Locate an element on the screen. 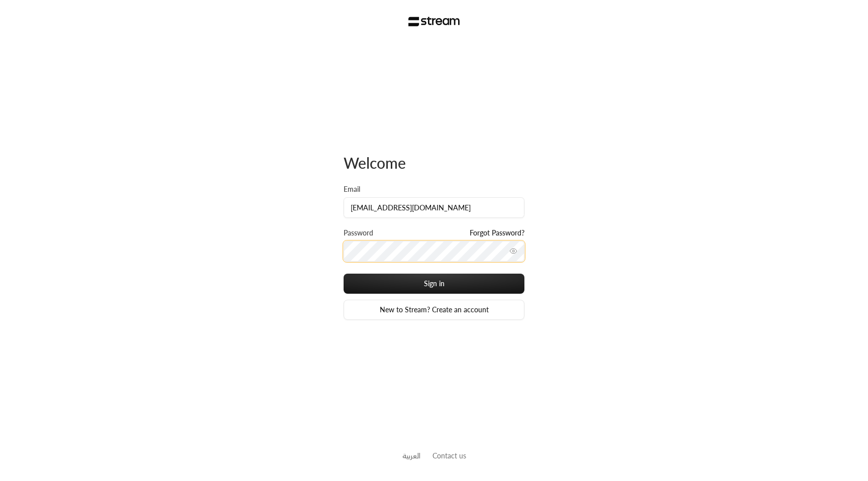 The width and height of the screenshot is (868, 481). button: Contact us is located at coordinates (449, 456).